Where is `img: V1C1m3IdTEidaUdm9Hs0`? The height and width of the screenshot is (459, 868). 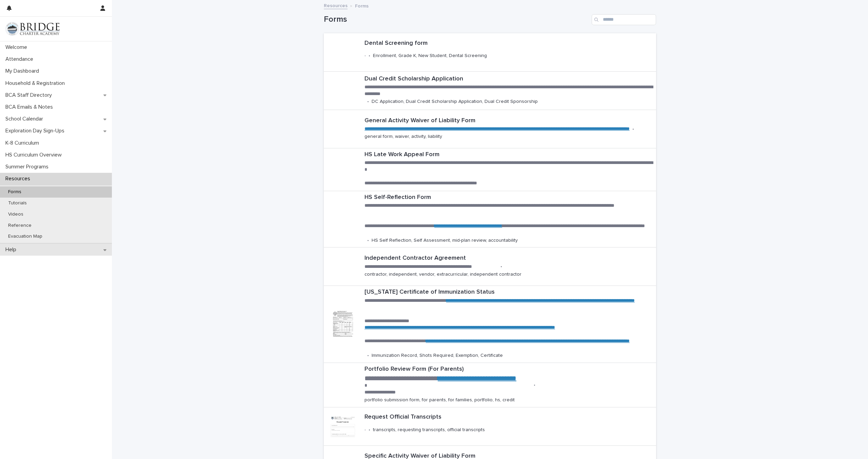
img: V1C1m3IdTEidaUdm9Hs0 is located at coordinates (33, 29).